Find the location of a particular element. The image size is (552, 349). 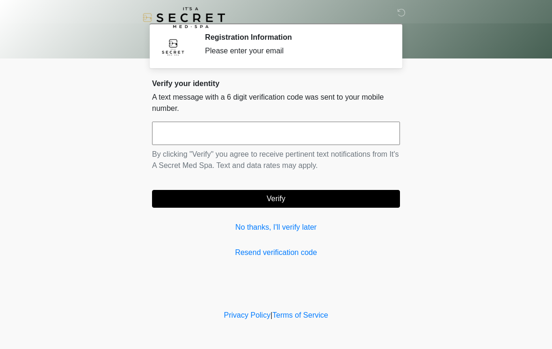

a: Resend verification code is located at coordinates (276, 252).